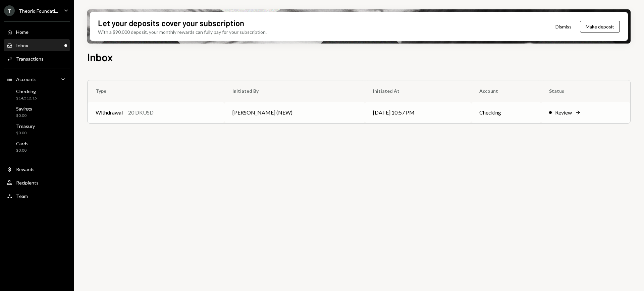  I want to click on a: Savings$0.00, so click(37, 112).